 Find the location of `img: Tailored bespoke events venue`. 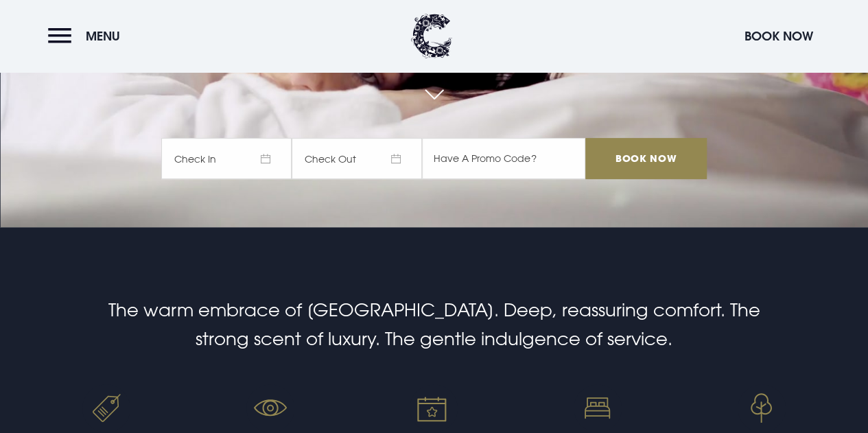

img: Tailored bespoke events venue is located at coordinates (433, 408).